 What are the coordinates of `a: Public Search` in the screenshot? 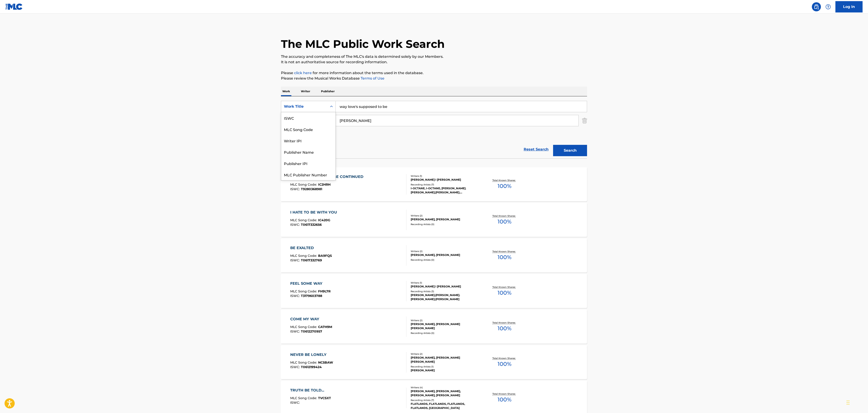 It's located at (816, 7).